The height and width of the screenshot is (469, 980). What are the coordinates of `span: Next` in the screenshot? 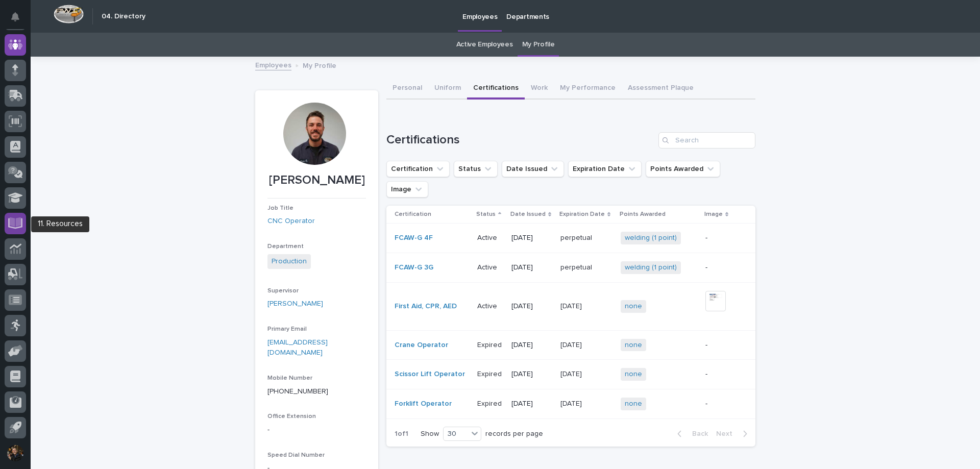 It's located at (728, 434).